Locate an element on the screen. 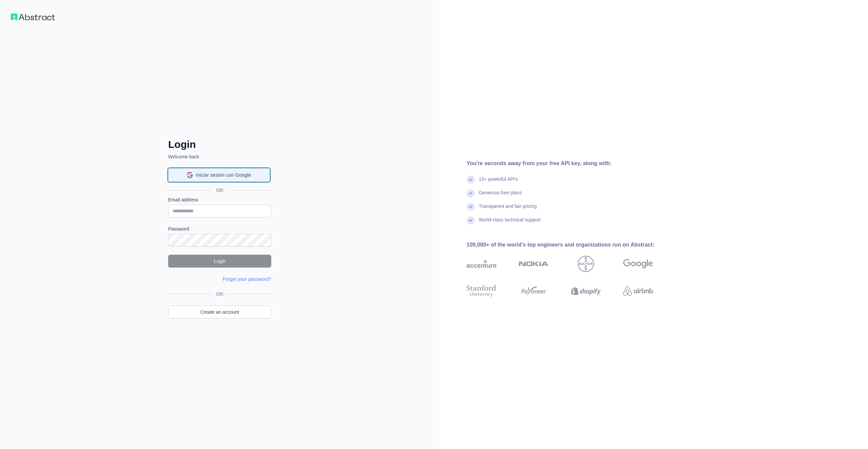 This screenshot has width=868, height=449. div: World-class technical support is located at coordinates (509, 224).